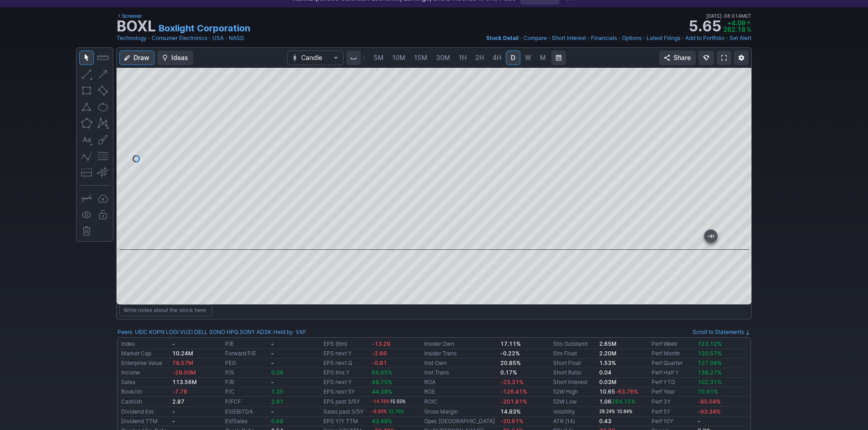 The height and width of the screenshot is (430, 868). What do you see at coordinates (672, 412) in the screenshot?
I see `td: Perf 5Y` at bounding box center [672, 412].